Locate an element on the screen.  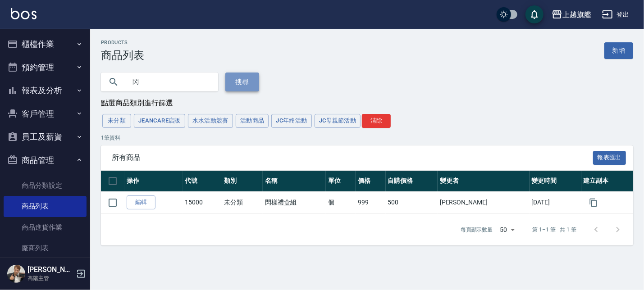
a: 編輯 is located at coordinates (141, 202).